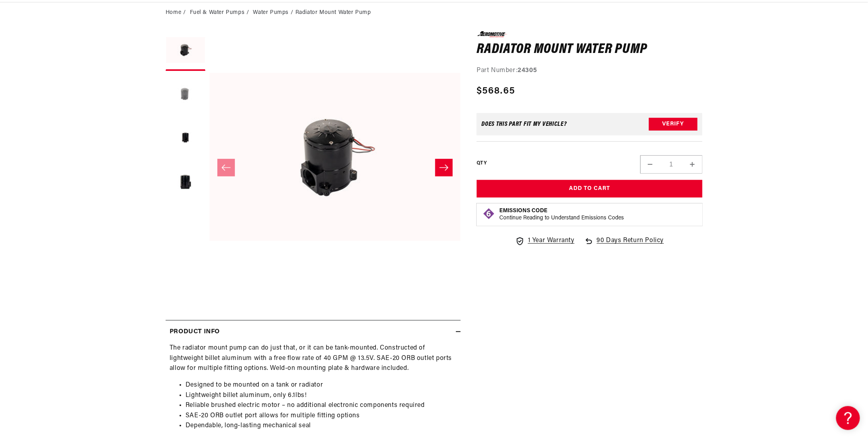 The height and width of the screenshot is (438, 868). What do you see at coordinates (673, 124) in the screenshot?
I see `button: Verify` at bounding box center [673, 124].